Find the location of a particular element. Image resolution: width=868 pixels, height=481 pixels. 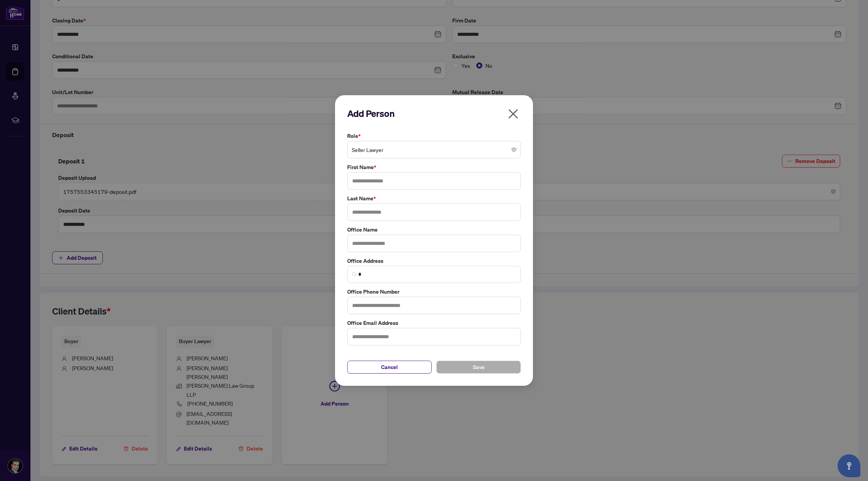

label: Last Name is located at coordinates (434, 198).